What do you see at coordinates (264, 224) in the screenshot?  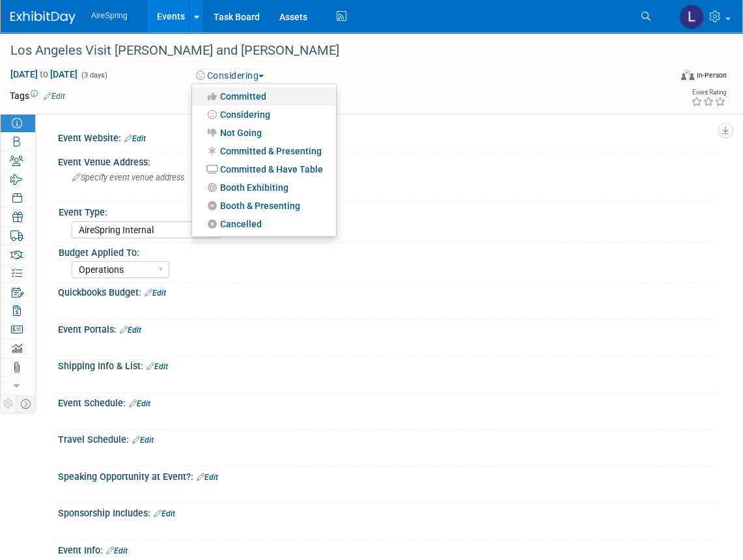 I see `a: Cancelled` at bounding box center [264, 224].